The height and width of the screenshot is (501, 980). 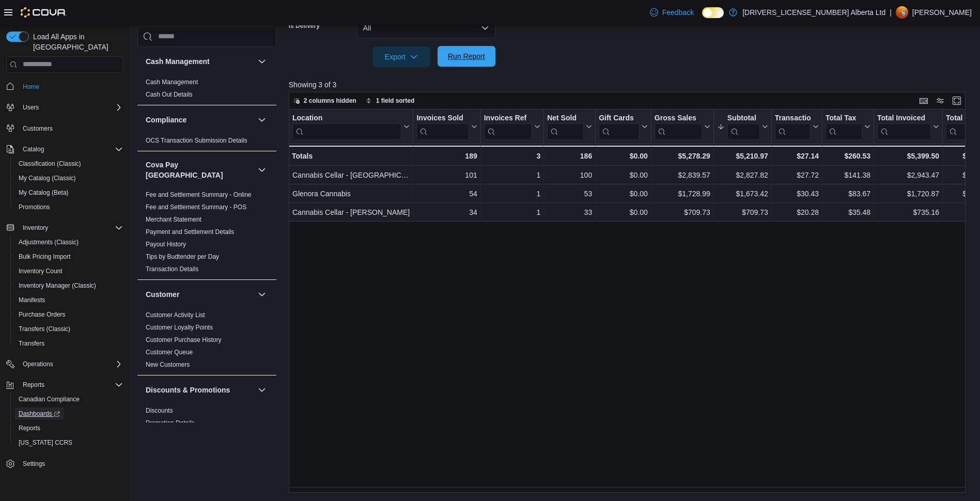 What do you see at coordinates (793, 126) in the screenshot?
I see `div: Transaction Average` at bounding box center [793, 126].